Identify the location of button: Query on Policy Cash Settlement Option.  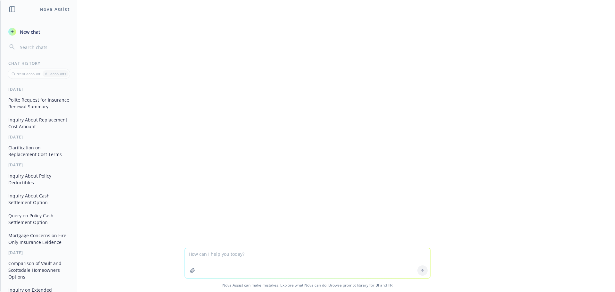
(39, 219).